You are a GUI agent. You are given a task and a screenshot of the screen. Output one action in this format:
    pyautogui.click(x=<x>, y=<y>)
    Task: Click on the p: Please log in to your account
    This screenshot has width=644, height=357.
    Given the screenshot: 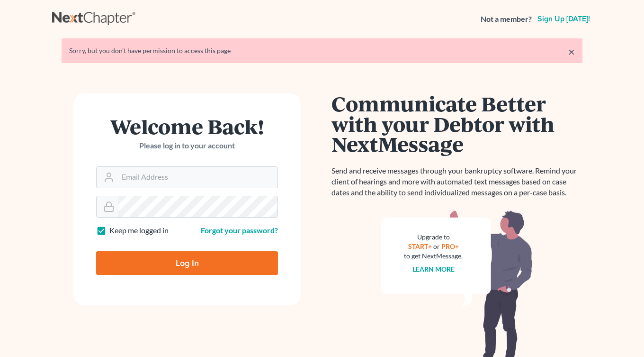 What is the action you would take?
    pyautogui.click(x=187, y=146)
    